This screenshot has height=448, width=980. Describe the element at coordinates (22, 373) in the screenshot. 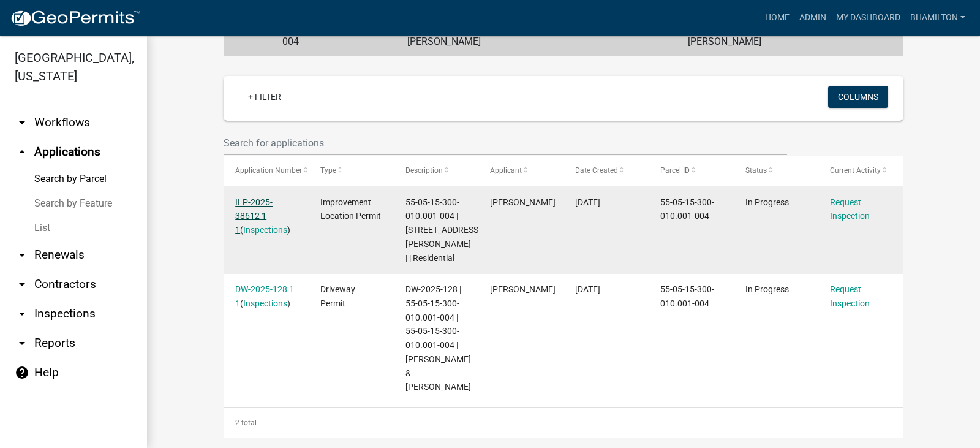

I see `i: help` at that location.